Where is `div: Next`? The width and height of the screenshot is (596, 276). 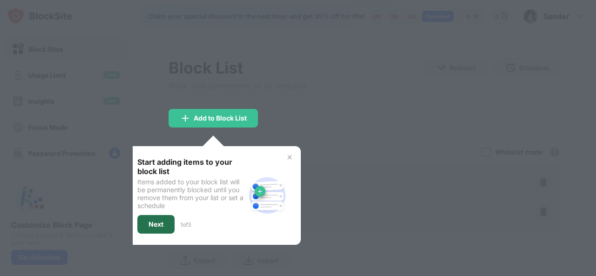
div: Next is located at coordinates (156, 224).